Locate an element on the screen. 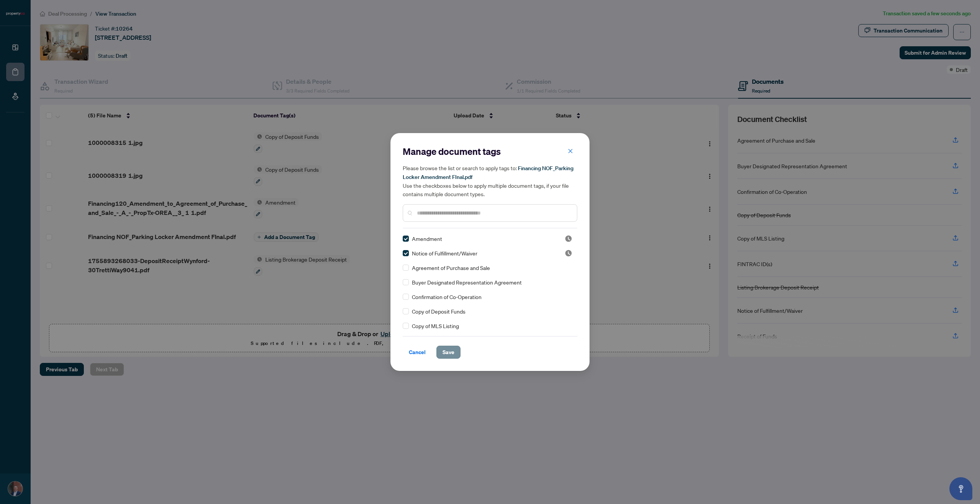 The width and height of the screenshot is (980, 504). span: close is located at coordinates (570, 151).